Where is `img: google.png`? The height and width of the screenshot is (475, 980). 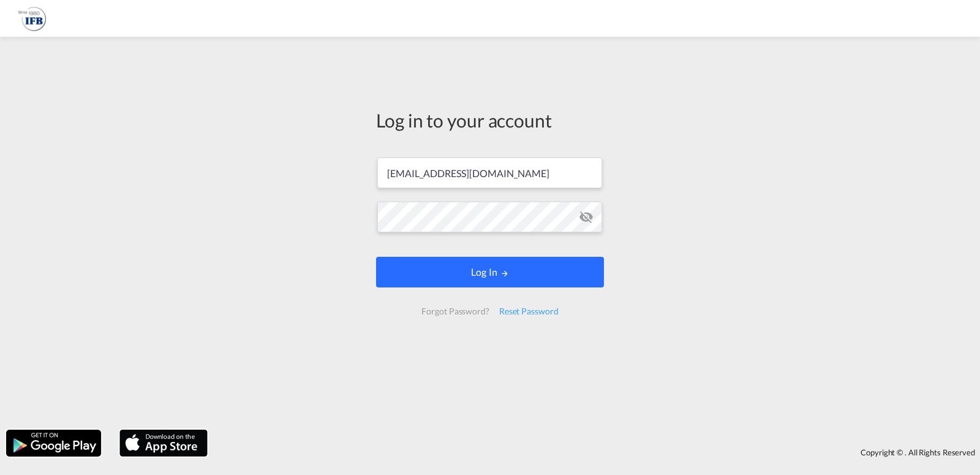
img: google.png is located at coordinates (53, 443).